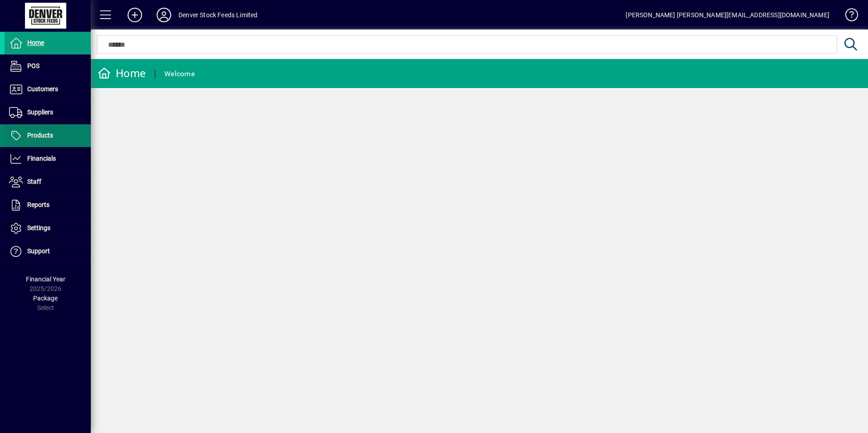 Image resolution: width=868 pixels, height=433 pixels. I want to click on span: Products, so click(40, 135).